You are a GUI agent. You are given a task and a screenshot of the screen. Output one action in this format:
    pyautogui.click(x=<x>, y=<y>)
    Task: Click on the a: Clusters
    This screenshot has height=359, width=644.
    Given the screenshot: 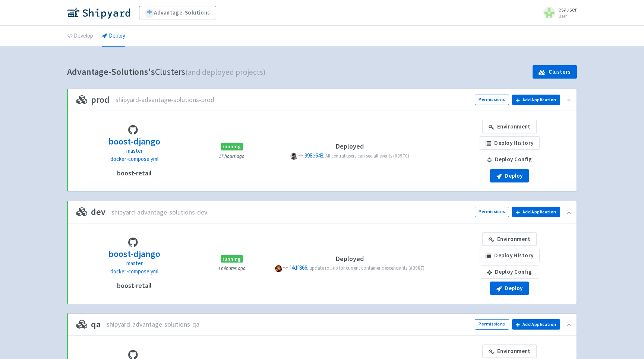 What is the action you would take?
    pyautogui.click(x=555, y=72)
    